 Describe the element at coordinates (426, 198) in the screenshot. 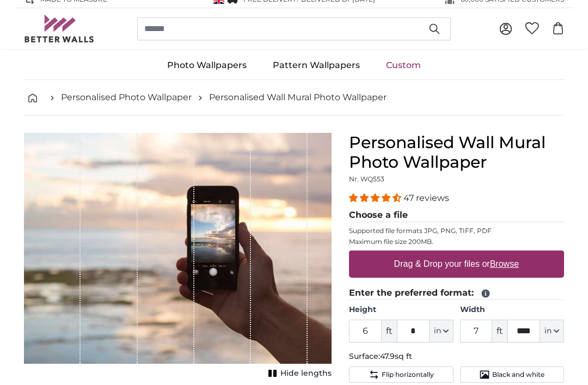

I see `span: 47 reviews` at that location.